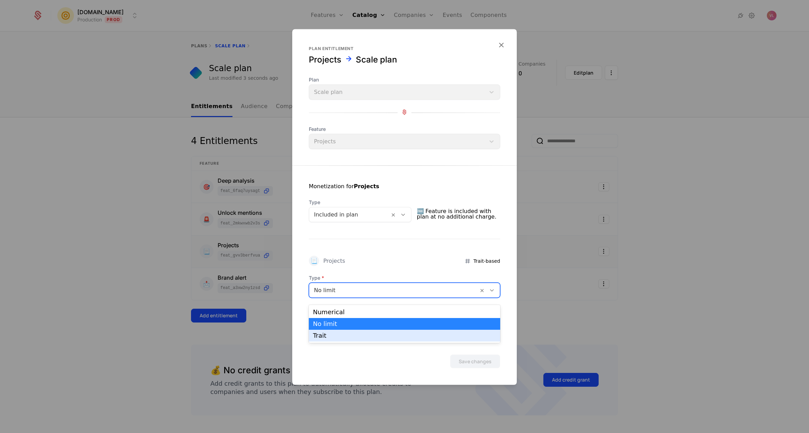 The height and width of the screenshot is (433, 809). Describe the element at coordinates (376, 60) in the screenshot. I see `div: Scale plan` at that location.